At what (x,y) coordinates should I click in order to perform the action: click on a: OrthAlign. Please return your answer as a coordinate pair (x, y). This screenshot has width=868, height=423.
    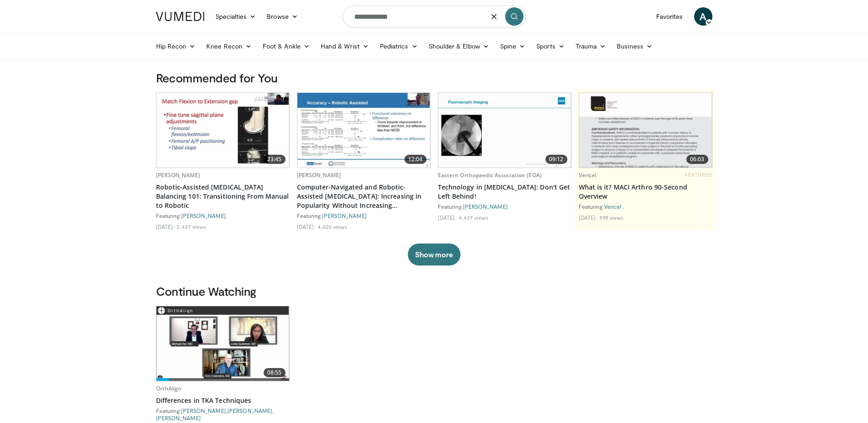
    Looking at the image, I should click on (168, 388).